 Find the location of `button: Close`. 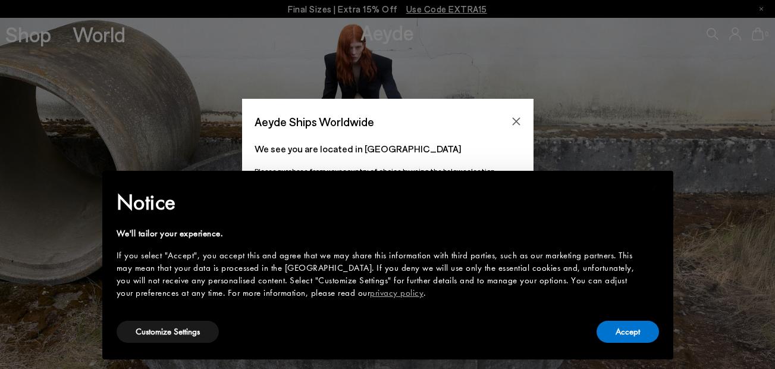

button: Close is located at coordinates (516, 121).